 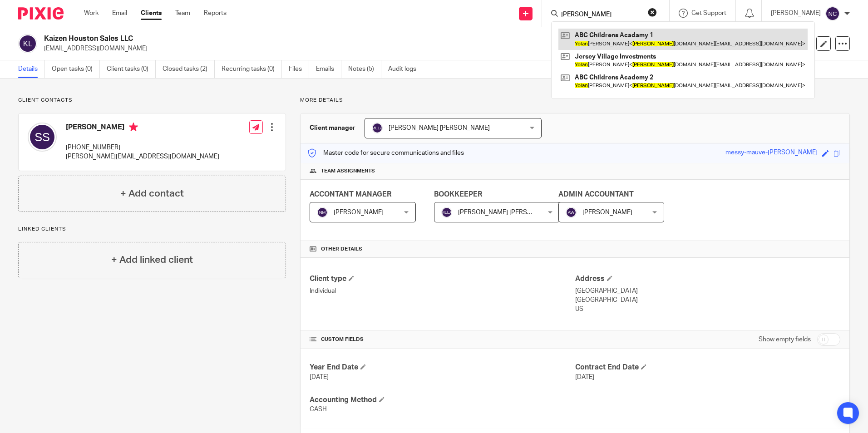 I want to click on p: US, so click(x=708, y=309).